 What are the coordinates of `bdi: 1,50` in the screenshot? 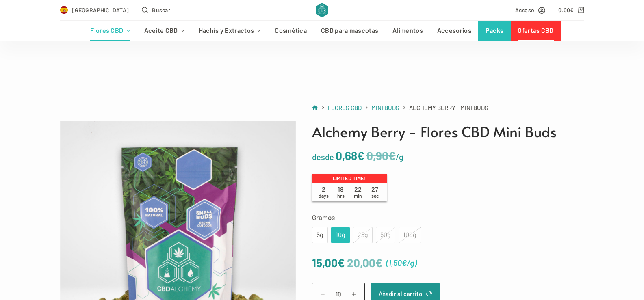 It's located at (397, 263).